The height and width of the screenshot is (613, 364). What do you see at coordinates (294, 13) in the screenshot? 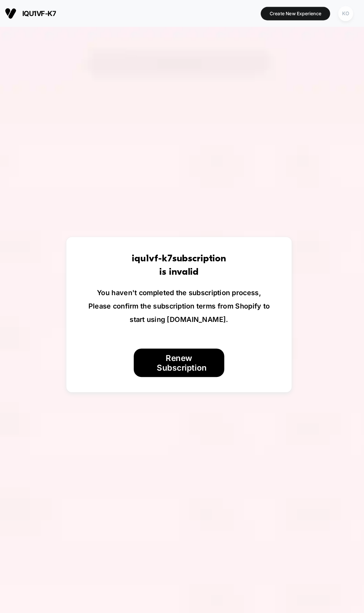
I see `button: Create New Experience` at bounding box center [294, 13].